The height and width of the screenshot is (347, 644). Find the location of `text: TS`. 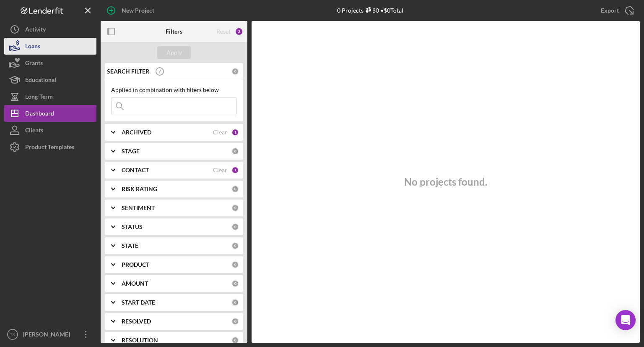

text: TS is located at coordinates (13, 334).